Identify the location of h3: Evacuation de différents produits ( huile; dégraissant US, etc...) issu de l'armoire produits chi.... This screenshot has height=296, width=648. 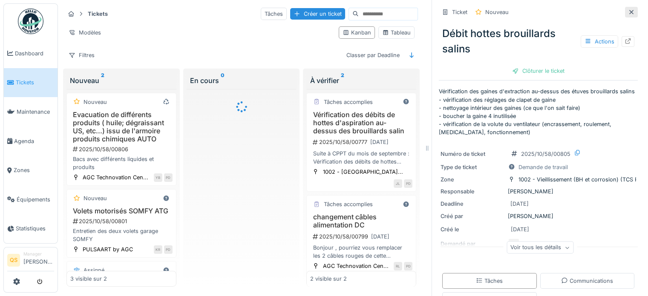
(121, 127).